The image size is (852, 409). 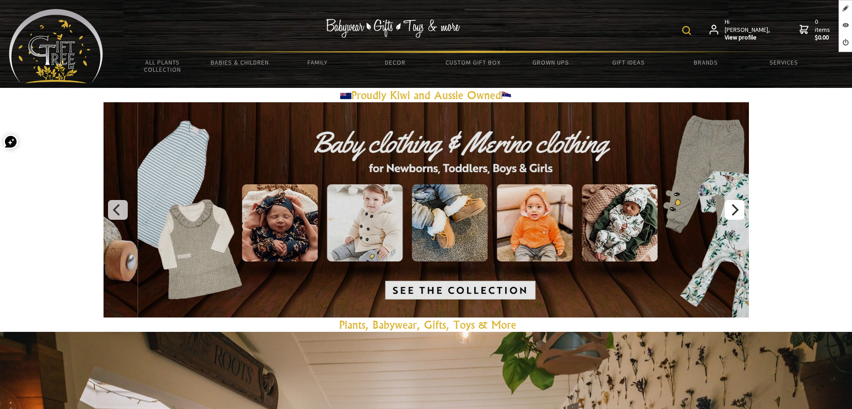 What do you see at coordinates (426, 95) in the screenshot?
I see `a: Proudly Kiwi and Aussie Owned` at bounding box center [426, 95].